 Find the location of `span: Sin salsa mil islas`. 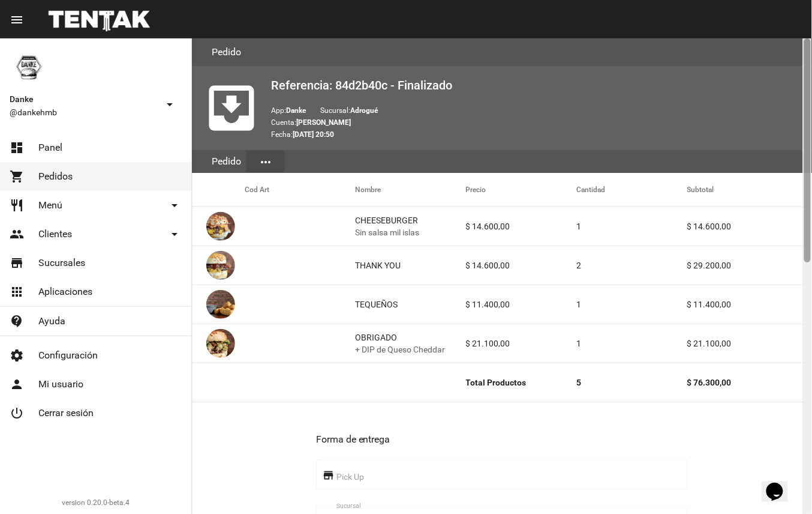

span: Sin salsa mil islas is located at coordinates (387, 232).